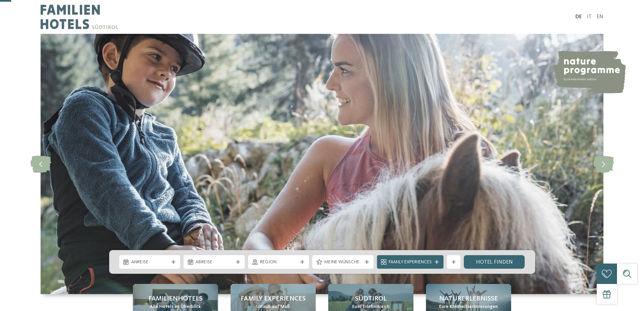 Image resolution: width=644 pixels, height=311 pixels. What do you see at coordinates (589, 17) in the screenshot?
I see `a: IT` at bounding box center [589, 17].